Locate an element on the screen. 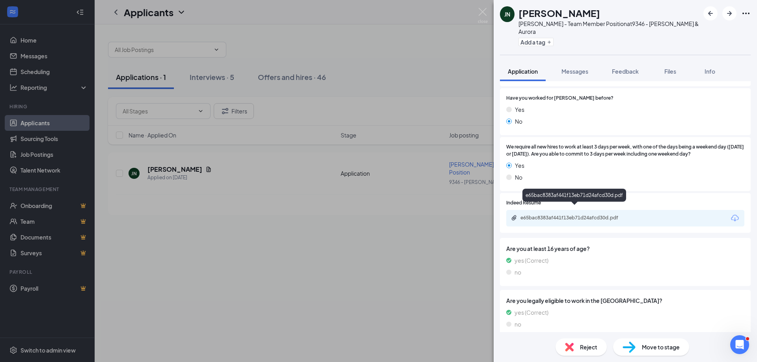 This screenshot has height=362, width=757. div: JN is located at coordinates (507, 14).